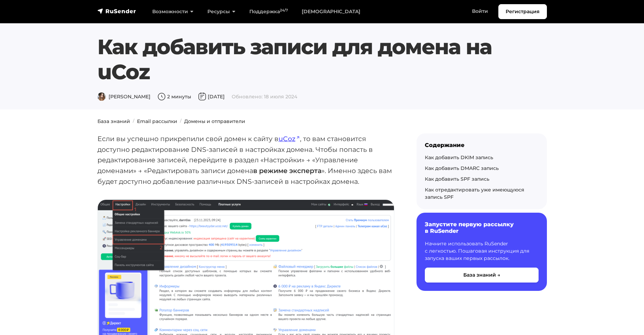  What do you see at coordinates (458, 179) in the screenshot?
I see `a: Как добавить SPF запись` at bounding box center [458, 179].